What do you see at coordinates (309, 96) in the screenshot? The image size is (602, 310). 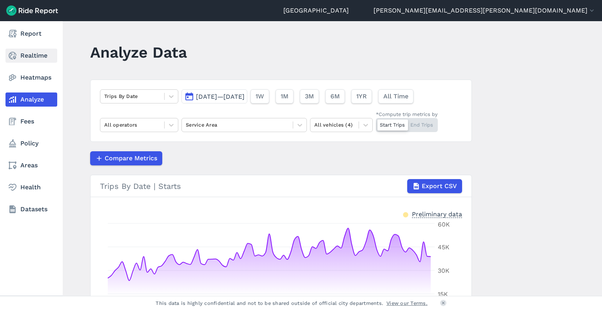 I see `span: 3M` at bounding box center [309, 96].